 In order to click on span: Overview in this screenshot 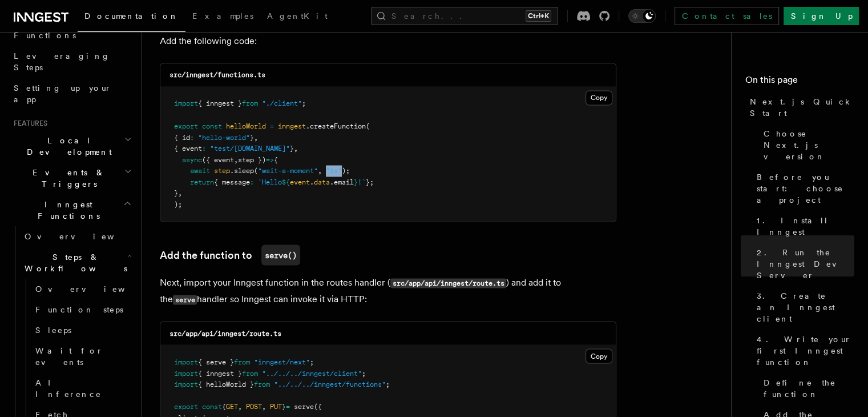, I will do `click(83, 236)`.